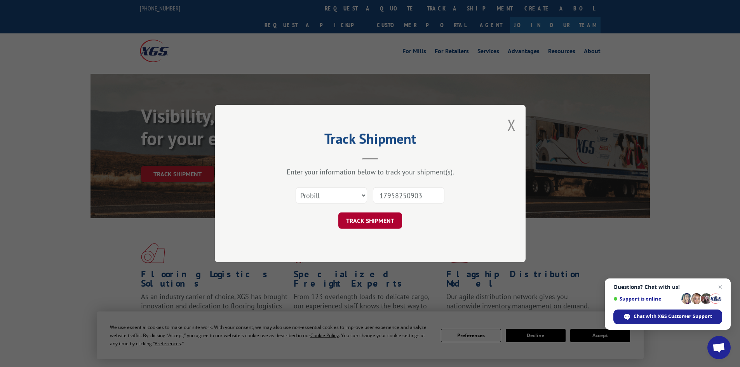  I want to click on span: Chat with XGS Customer Support, so click(673, 317).